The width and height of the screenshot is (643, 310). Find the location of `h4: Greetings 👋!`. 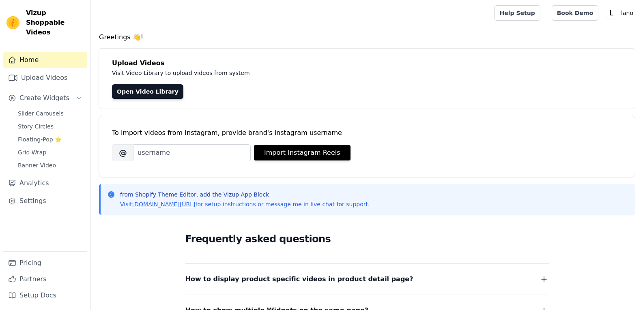

h4: Greetings 👋! is located at coordinates (367, 37).